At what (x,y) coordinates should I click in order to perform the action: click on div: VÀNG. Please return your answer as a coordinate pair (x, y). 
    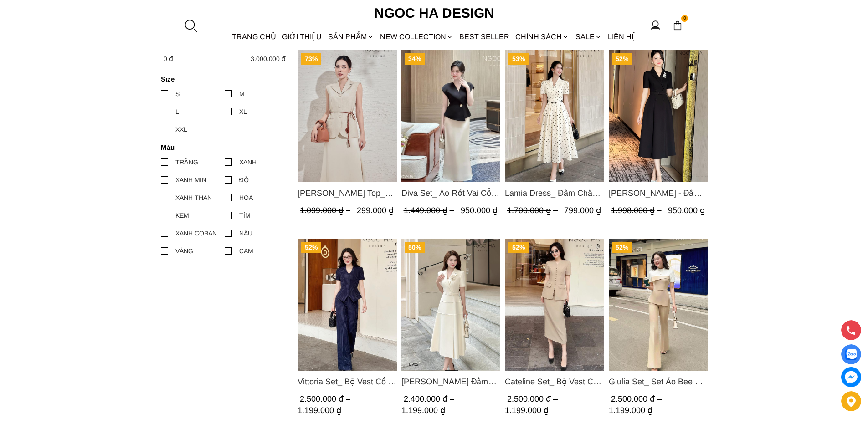
    Looking at the image, I should click on (184, 251).